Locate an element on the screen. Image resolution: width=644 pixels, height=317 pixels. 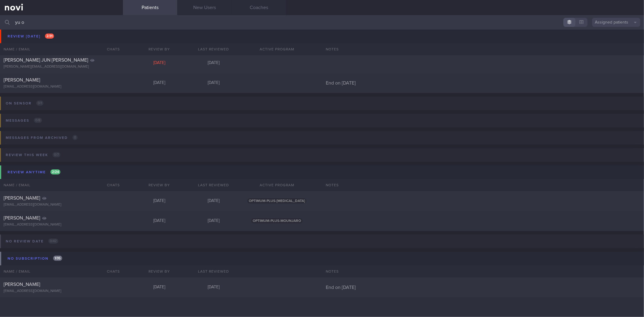
span: 0 / 42 is located at coordinates (53, 240).